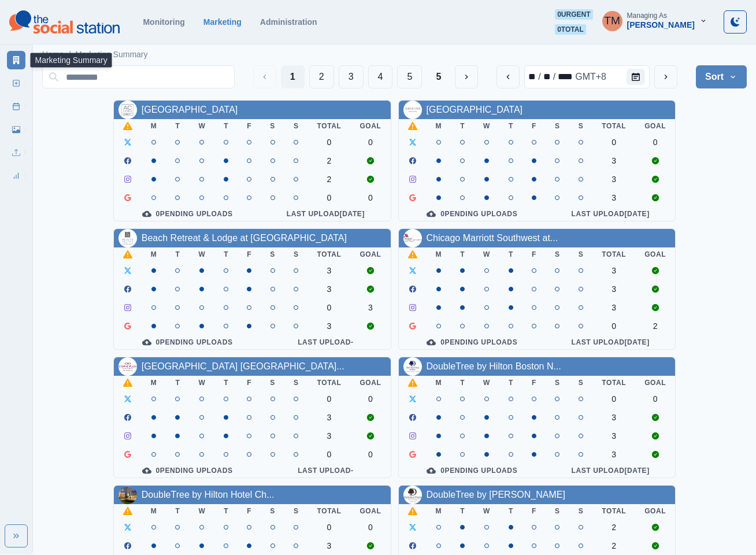 This screenshot has width=756, height=555. What do you see at coordinates (16, 106) in the screenshot?
I see `a: Post Schedule` at bounding box center [16, 106].